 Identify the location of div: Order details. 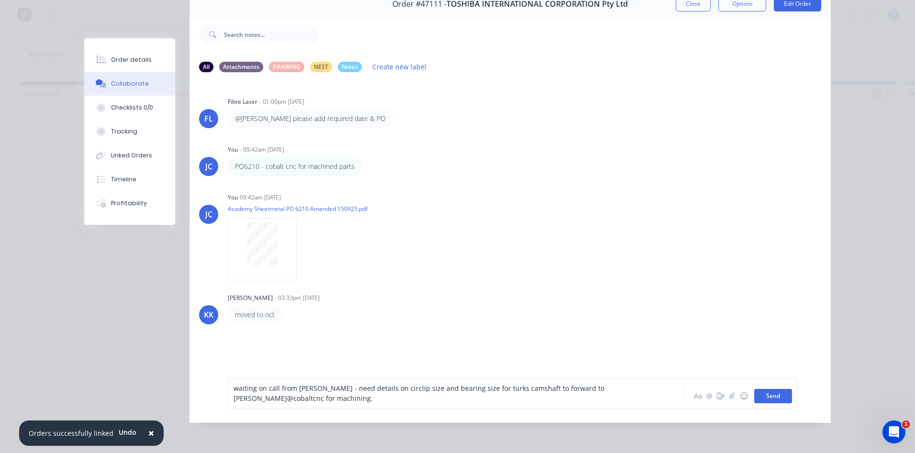
(131, 60).